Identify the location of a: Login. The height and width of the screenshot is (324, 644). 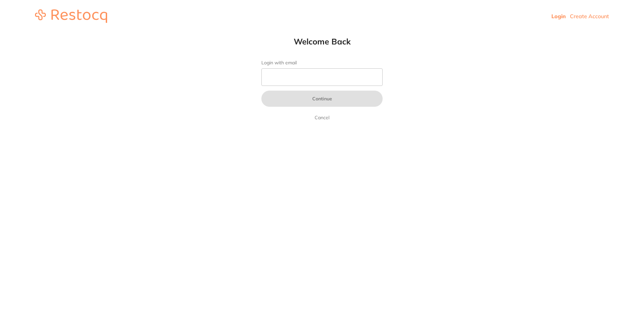
(558, 16).